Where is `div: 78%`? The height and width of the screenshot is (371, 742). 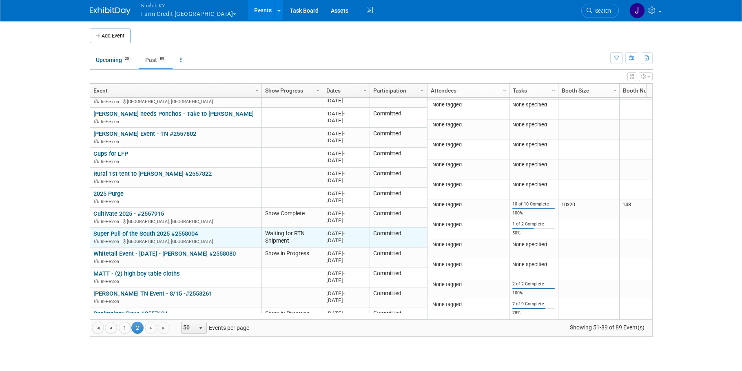 div: 78% is located at coordinates (533, 313).